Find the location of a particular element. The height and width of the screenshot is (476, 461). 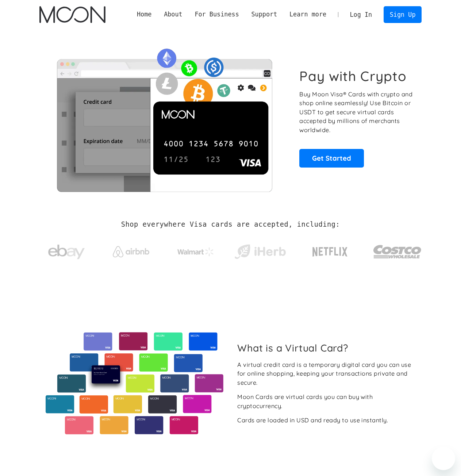

h2: Shop everywhere Visa cards are accepted, including: is located at coordinates (230, 225).